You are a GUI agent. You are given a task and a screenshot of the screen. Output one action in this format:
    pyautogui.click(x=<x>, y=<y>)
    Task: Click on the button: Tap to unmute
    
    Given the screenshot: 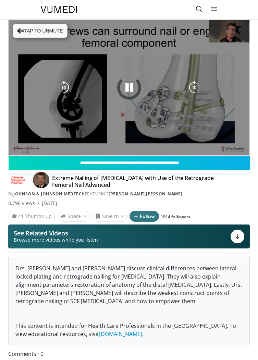 What is the action you would take?
    pyautogui.click(x=40, y=31)
    